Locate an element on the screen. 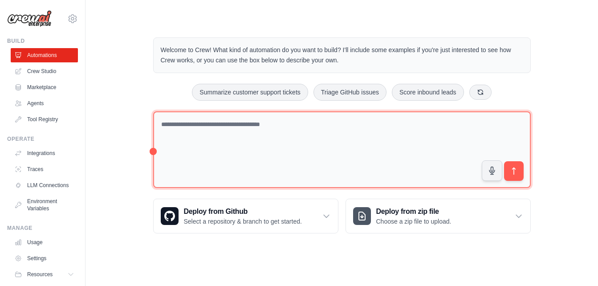 The height and width of the screenshot is (286, 598). a: Environment Variables is located at coordinates (44, 205).